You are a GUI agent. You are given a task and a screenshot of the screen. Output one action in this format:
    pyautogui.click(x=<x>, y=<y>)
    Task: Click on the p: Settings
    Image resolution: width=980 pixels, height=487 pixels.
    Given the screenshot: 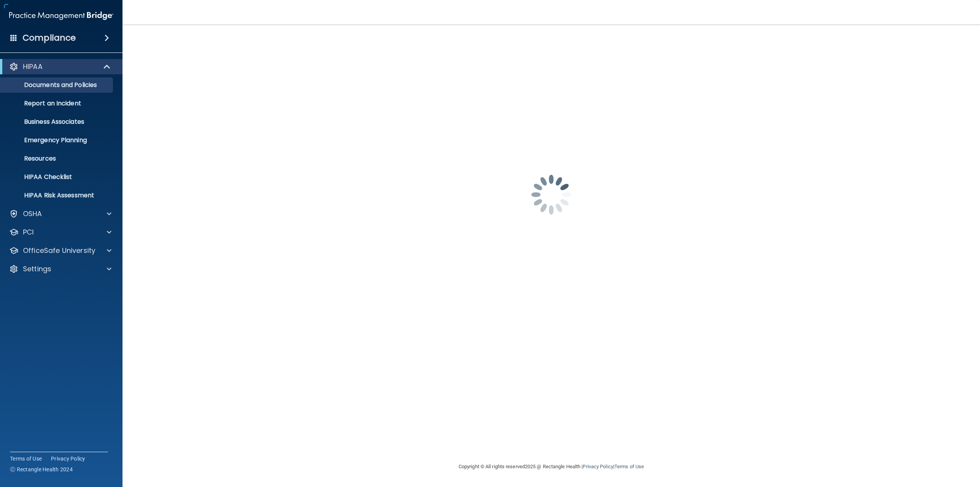 What is the action you would take?
    pyautogui.click(x=37, y=269)
    